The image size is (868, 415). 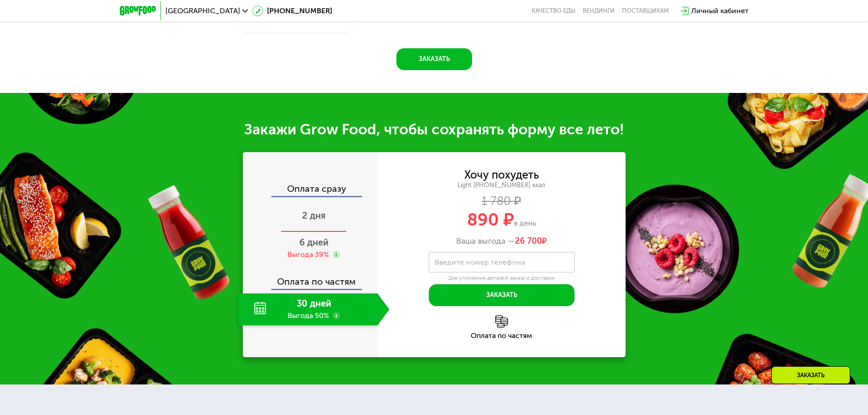 What do you see at coordinates (502, 175) in the screenshot?
I see `div: Хочу похудеть` at bounding box center [502, 175].